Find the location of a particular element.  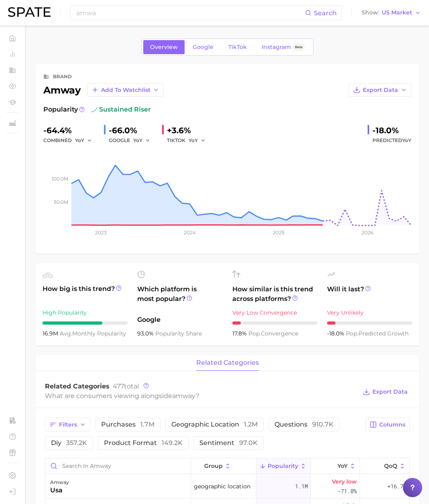

div: GOOGLE is located at coordinates (132, 141).